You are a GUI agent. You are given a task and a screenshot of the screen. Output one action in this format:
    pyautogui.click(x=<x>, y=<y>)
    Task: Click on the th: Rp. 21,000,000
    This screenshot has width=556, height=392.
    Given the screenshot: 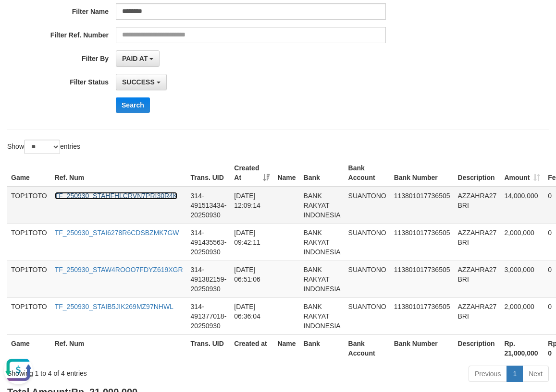 What is the action you would take?
    pyautogui.click(x=522, y=348)
    